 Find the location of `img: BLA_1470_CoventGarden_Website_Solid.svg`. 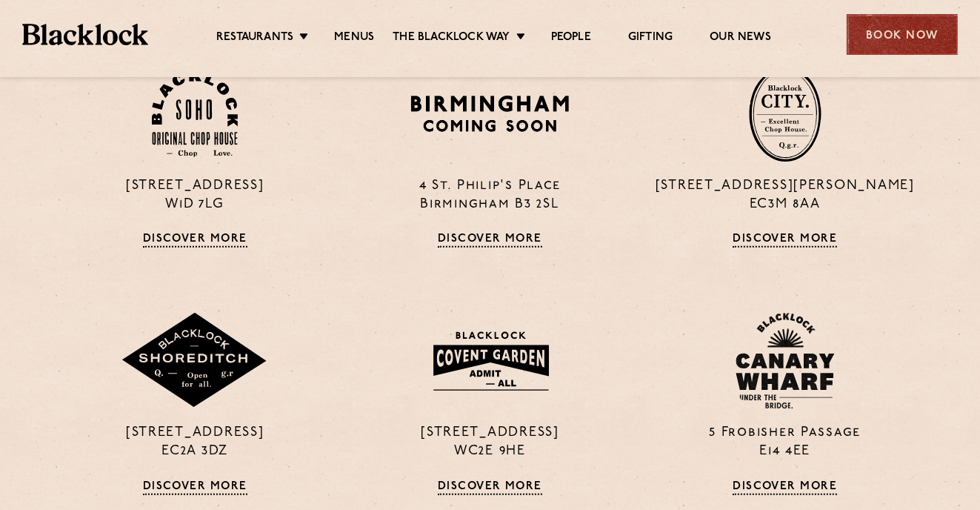

img: BLA_1470_CoventGarden_Website_Solid.svg is located at coordinates (490, 361).